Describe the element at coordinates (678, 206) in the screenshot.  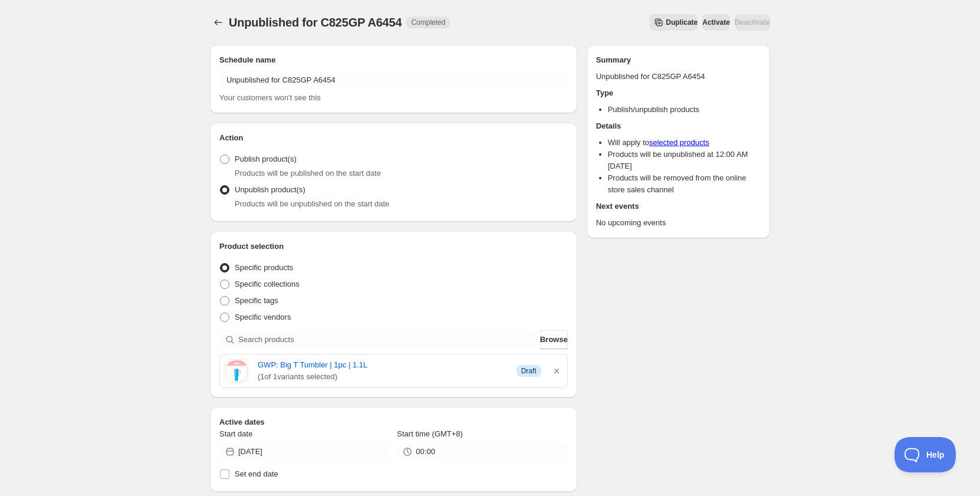
I see `h2: Next events` at that location.